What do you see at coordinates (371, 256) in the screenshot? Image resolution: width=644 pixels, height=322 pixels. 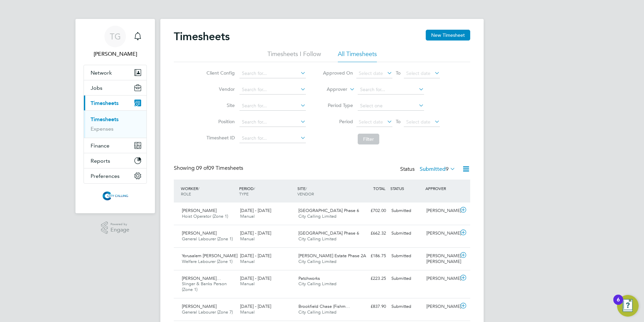 I see `div: £186.75` at bounding box center [371, 256].